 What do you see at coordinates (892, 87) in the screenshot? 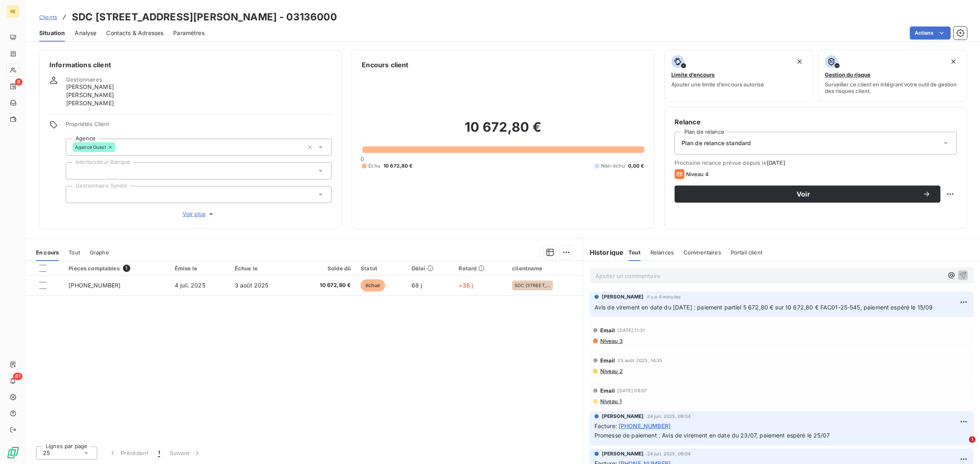
I see `span: Surveiller ce client en intégrant votre outil de gestion des risques client.` at bounding box center [892, 87].